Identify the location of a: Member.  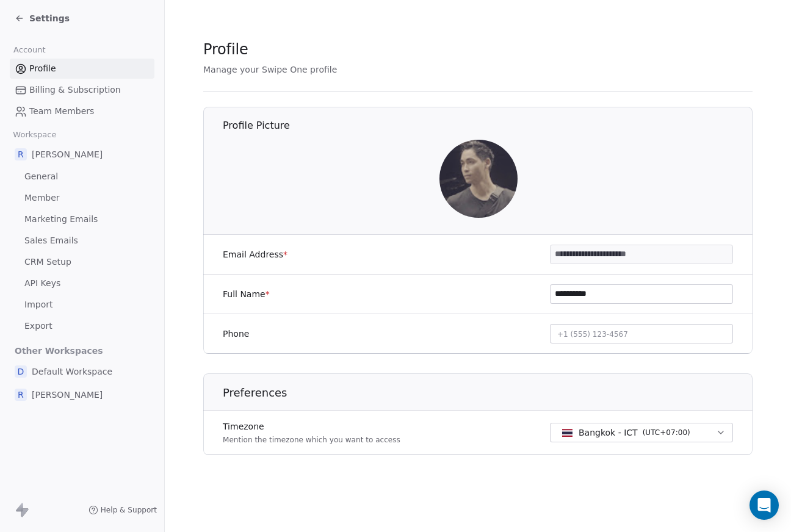
(82, 198).